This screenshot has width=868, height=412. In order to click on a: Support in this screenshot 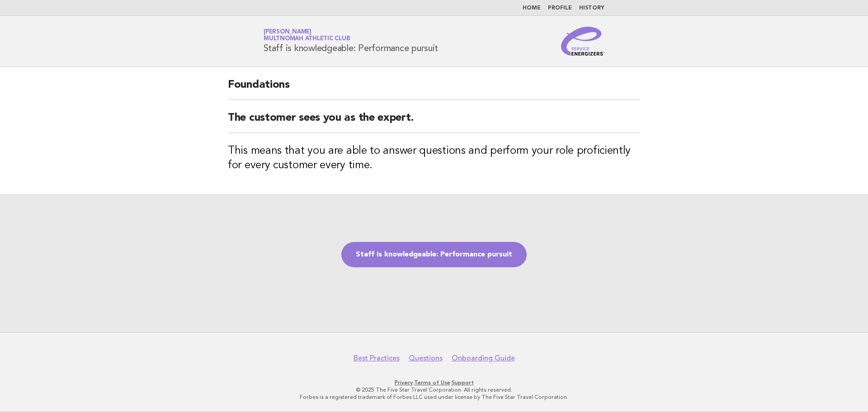, I will do `click(462, 382)`.